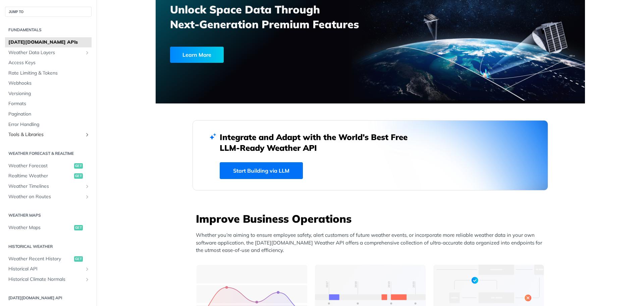 This screenshot has width=644, height=306. I want to click on a: Access Keys, so click(48, 63).